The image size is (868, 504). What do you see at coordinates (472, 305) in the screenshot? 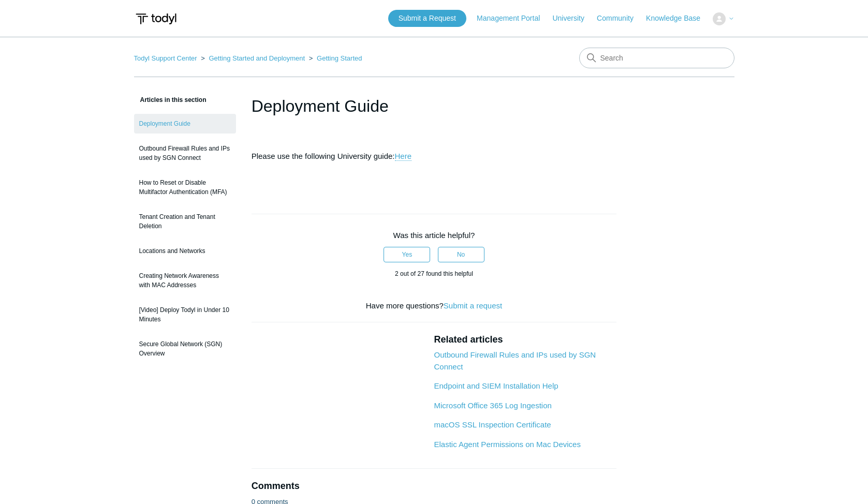
I see `a: Submit a request` at bounding box center [472, 305].